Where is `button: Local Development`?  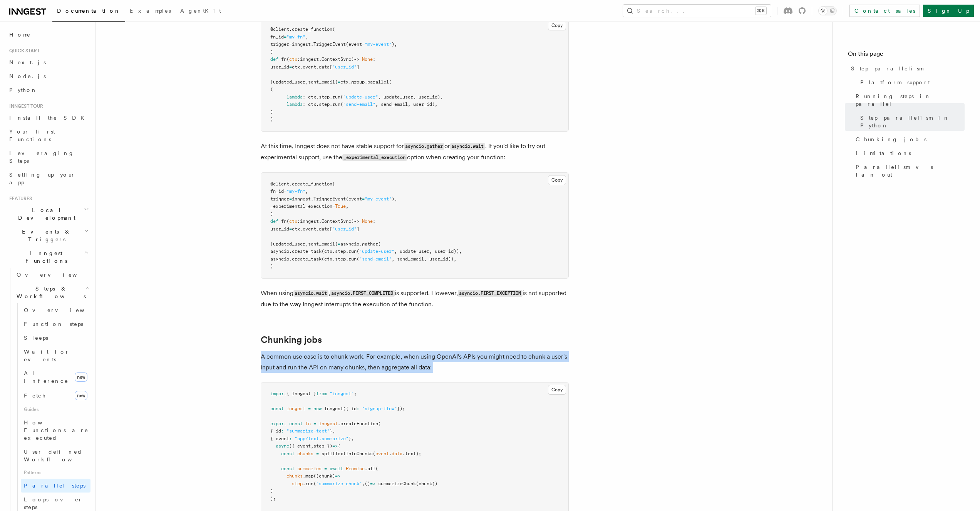 button: Local Development is located at coordinates (48, 214).